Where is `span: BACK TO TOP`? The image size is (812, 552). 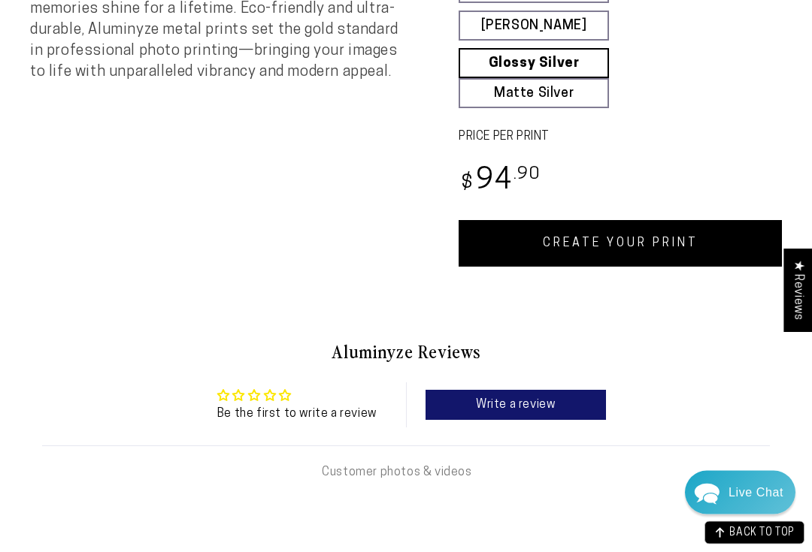 span: BACK TO TOP is located at coordinates (761, 534).